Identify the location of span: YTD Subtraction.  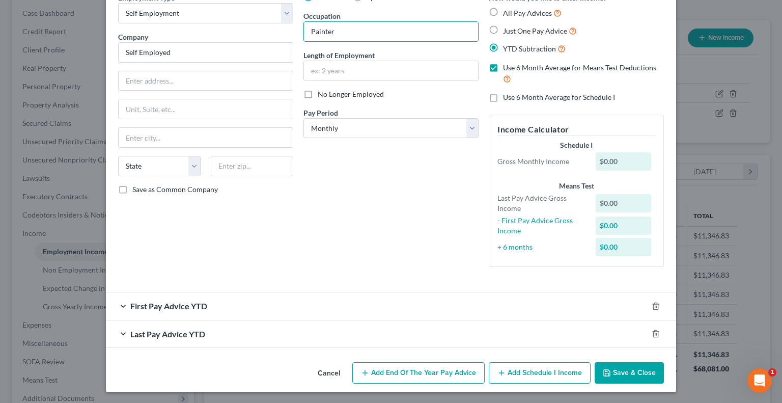
(530, 48).